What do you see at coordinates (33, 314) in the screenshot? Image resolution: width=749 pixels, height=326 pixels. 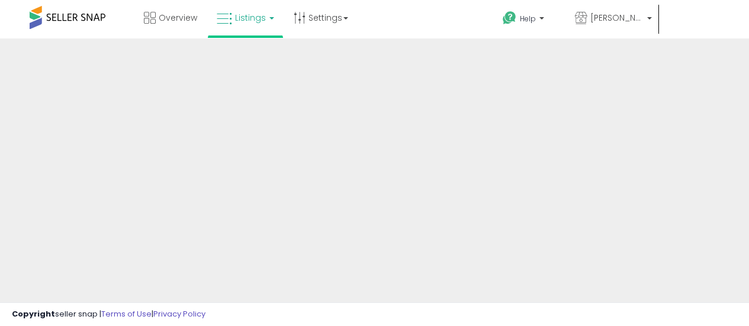 I see `strong: Copyright` at bounding box center [33, 314].